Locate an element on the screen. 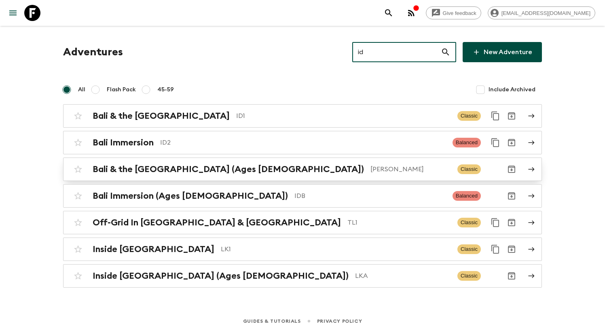  a: Privacy Policy is located at coordinates (339, 321).